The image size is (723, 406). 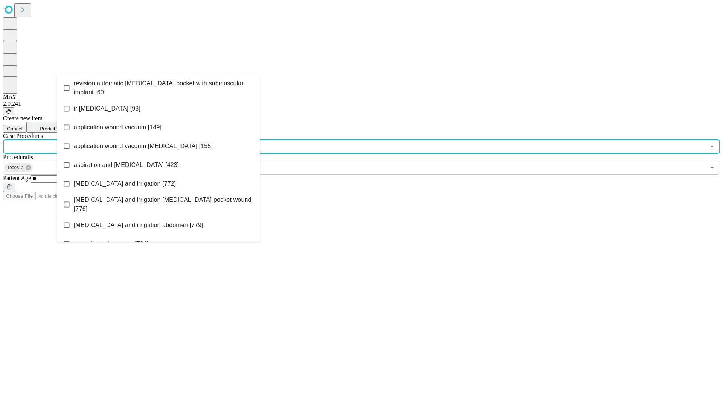 What do you see at coordinates (47, 129) in the screenshot?
I see `span: Predict` at bounding box center [47, 129].